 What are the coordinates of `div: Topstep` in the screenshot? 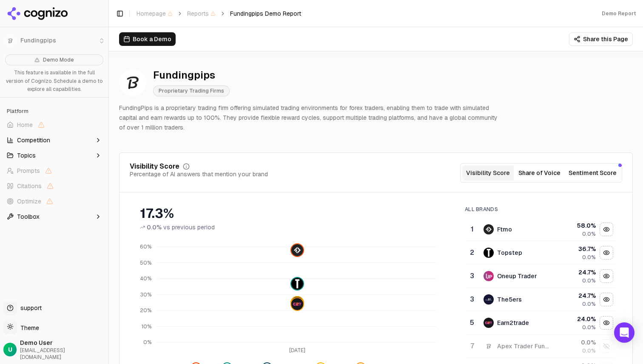 It's located at (509, 253).